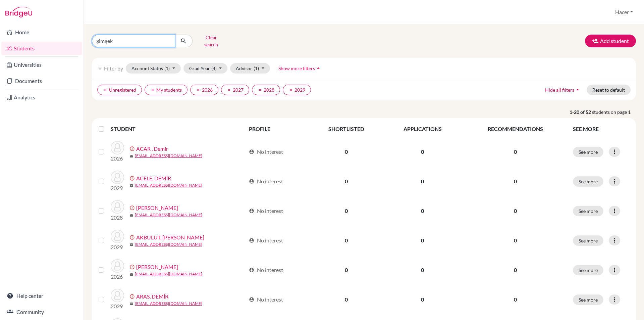 The height and width of the screenshot is (320, 644). What do you see at coordinates (300, 68) in the screenshot?
I see `button: Show more filtersarrow_drop_up` at bounding box center [300, 68].